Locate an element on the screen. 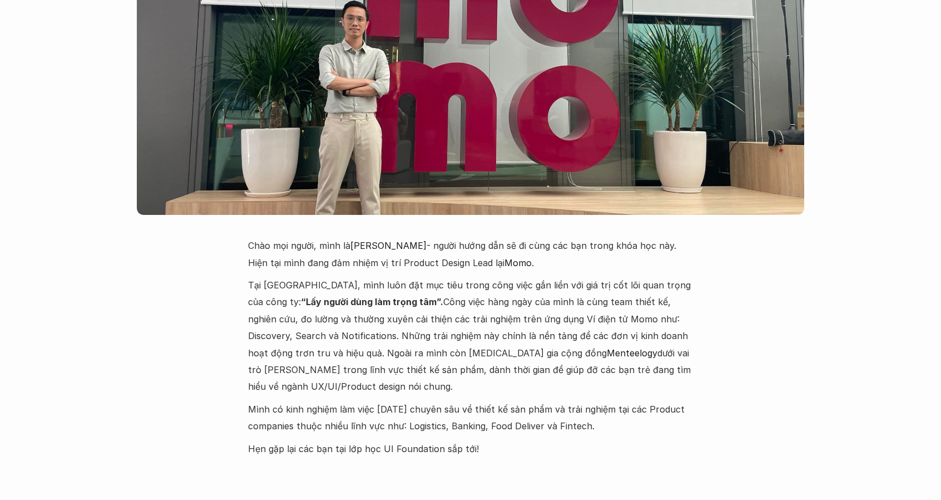 This screenshot has width=941, height=500. p: Hẹn gặp lại các bạn tại lớp học UI Foundation sắp tới! is located at coordinates (471, 448).